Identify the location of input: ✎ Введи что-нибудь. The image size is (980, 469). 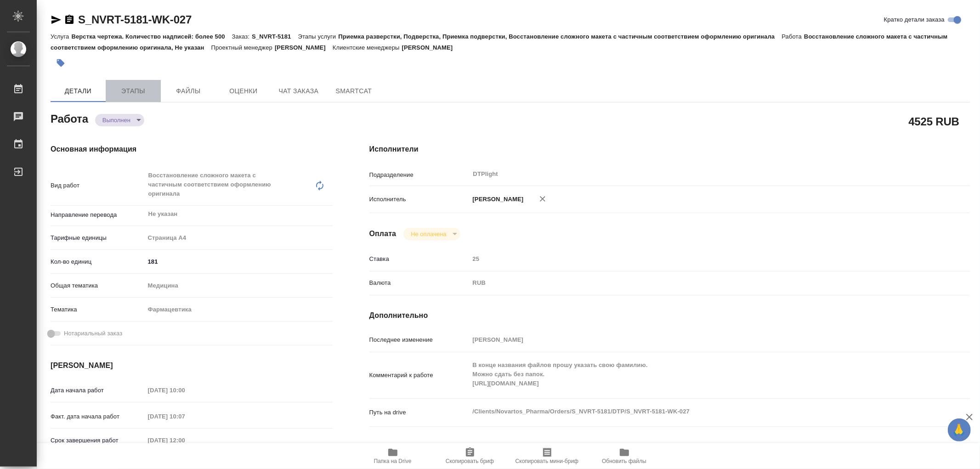
(238, 261).